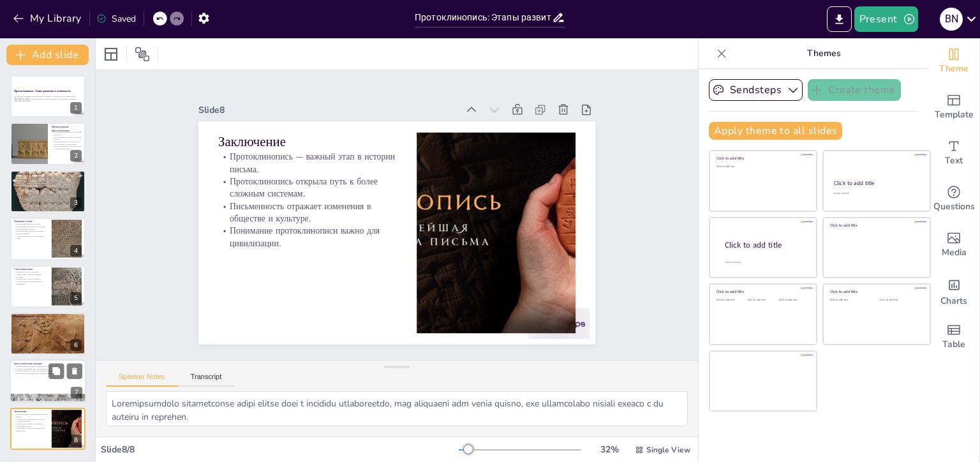 This screenshot has height=462, width=980. What do you see at coordinates (954, 153) in the screenshot?
I see `div: Add text boxes` at bounding box center [954, 153].